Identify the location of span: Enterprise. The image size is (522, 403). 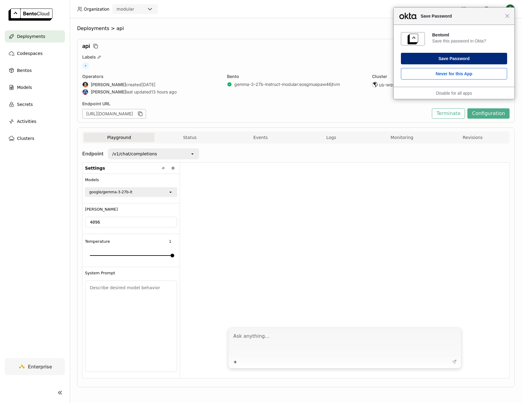
(40, 367).